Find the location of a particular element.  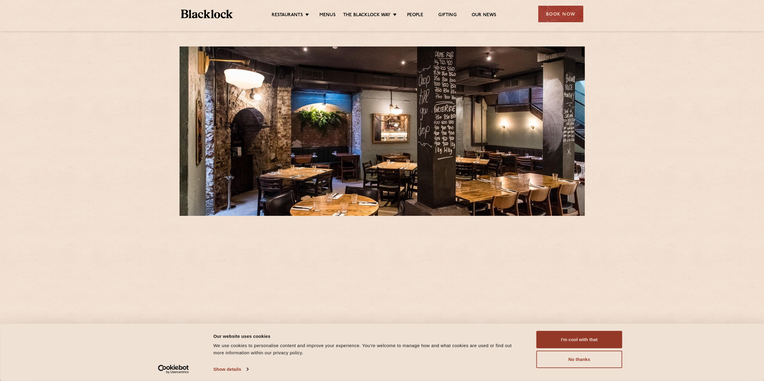

img: BL_Textured_Logo-footer-cropped.svg is located at coordinates (207, 14).